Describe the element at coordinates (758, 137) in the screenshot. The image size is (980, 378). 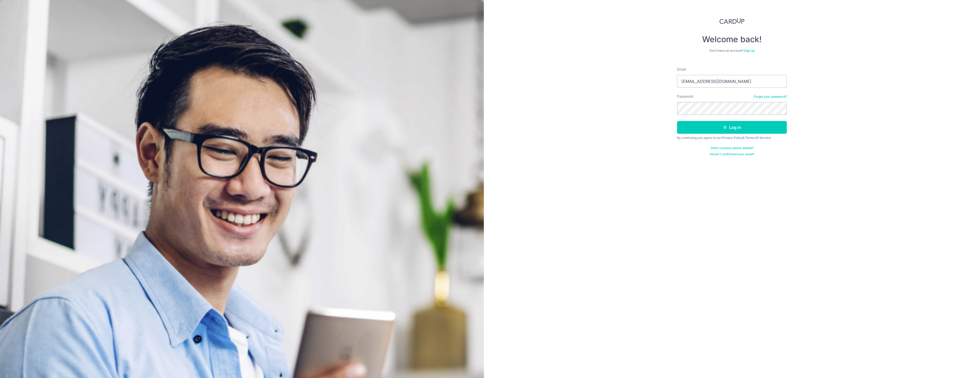
I see `a: Terms Of Service` at that location.